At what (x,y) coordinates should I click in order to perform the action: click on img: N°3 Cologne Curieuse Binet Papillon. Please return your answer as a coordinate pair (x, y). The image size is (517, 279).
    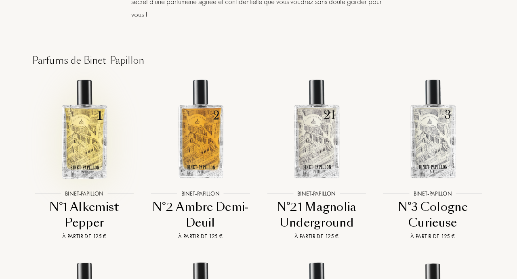
    Looking at the image, I should click on (433, 129).